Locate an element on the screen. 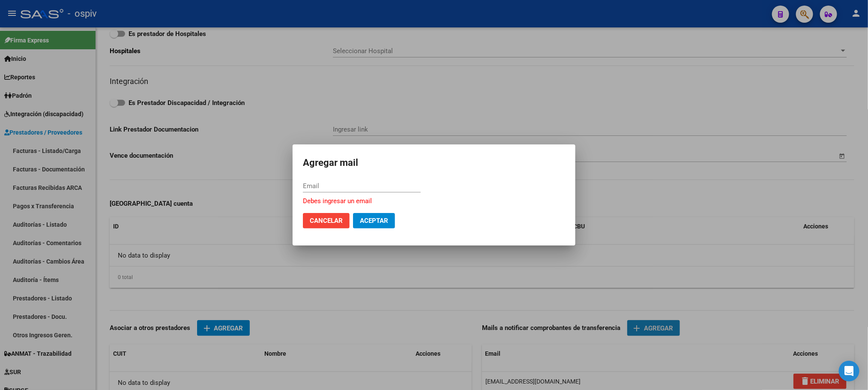  h2: Agregar mail is located at coordinates (434, 163).